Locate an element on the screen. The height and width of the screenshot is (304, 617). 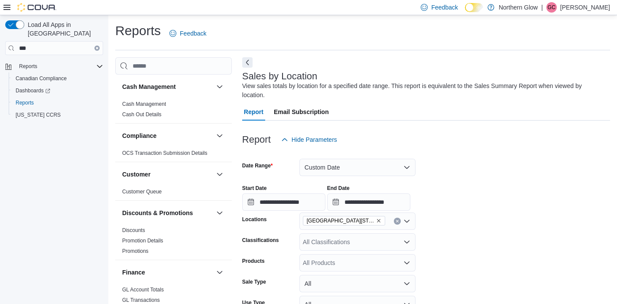
label: Sale Type is located at coordinates (254, 282).